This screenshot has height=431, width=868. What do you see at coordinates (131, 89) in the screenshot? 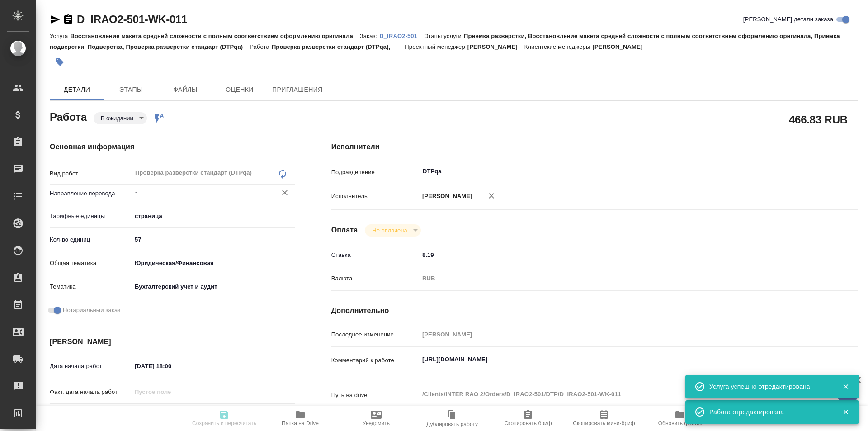
I see `span: Этапы` at bounding box center [131, 89].